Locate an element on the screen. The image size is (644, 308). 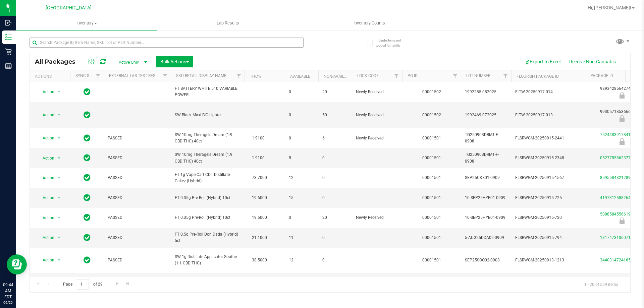
a: 5088584556619716 is located at coordinates (619, 214).